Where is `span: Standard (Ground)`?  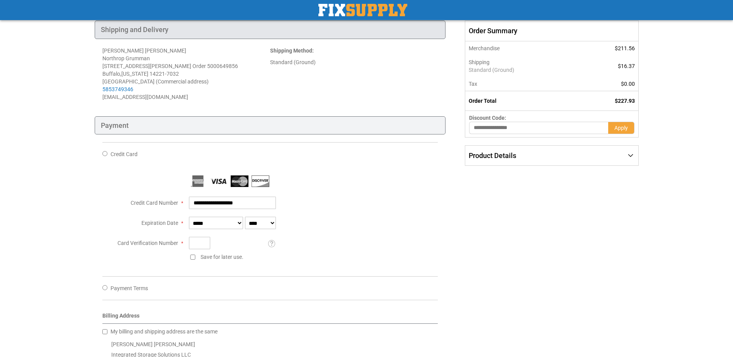
span: Standard (Ground) is located at coordinates (521, 70).